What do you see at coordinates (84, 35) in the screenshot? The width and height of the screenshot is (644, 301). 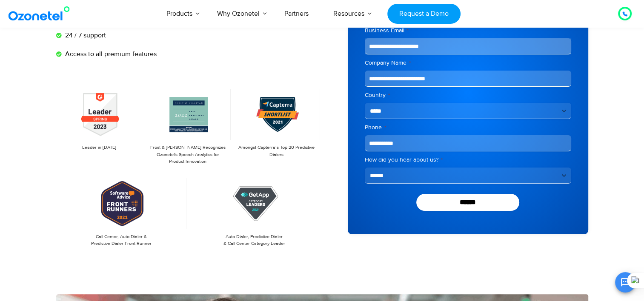 I see `span: 24 / 7 support` at bounding box center [84, 35].